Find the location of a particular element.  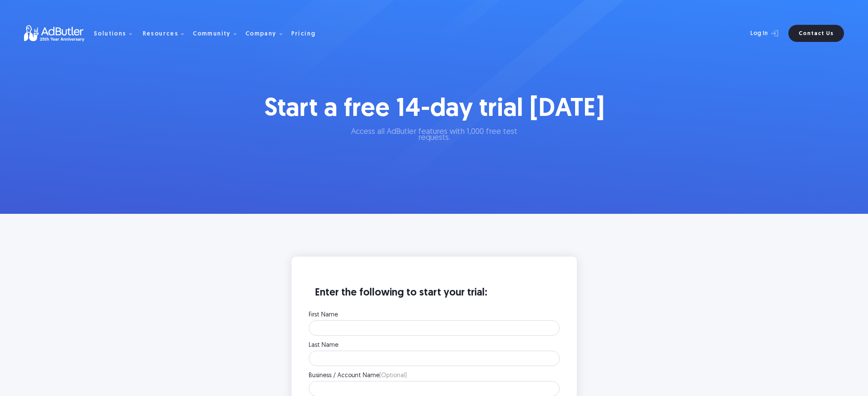

a: Contact Us is located at coordinates (816, 33).